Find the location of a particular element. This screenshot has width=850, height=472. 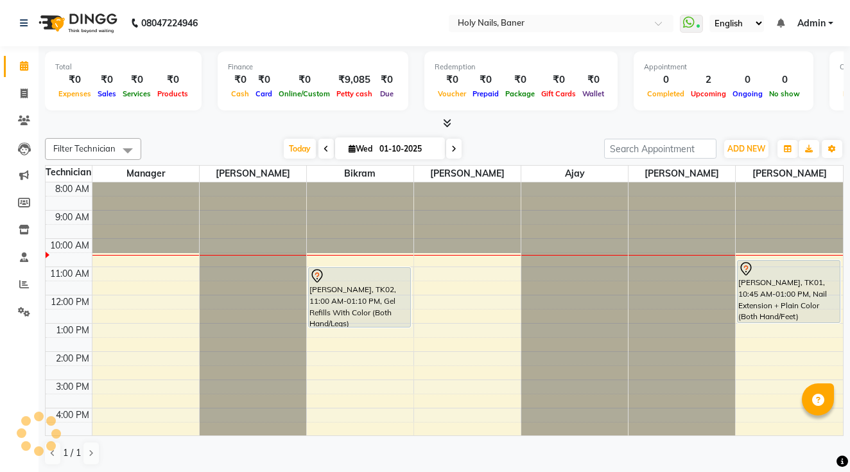

span: Upcoming is located at coordinates (708, 94).